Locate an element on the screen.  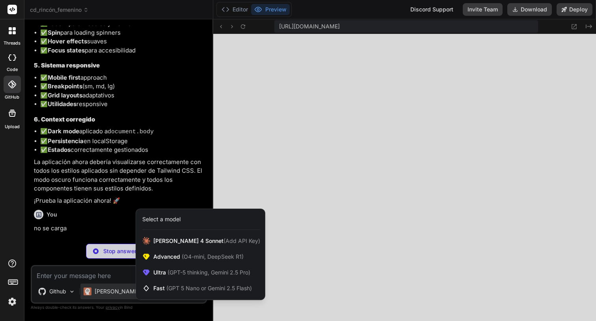
span: (GPT 5 Nano or Gemini 2.5 Flash) is located at coordinates (209, 288).